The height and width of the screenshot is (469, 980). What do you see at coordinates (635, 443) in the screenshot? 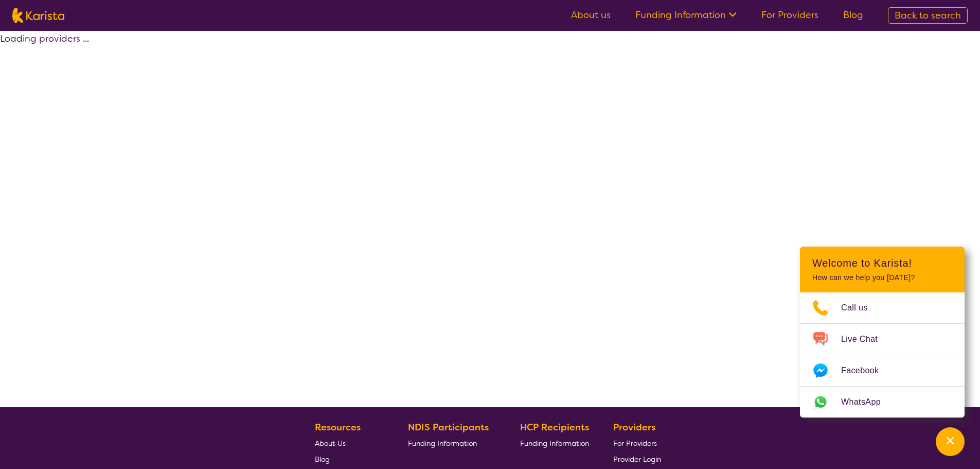
I see `span: For Providers` at bounding box center [635, 443].